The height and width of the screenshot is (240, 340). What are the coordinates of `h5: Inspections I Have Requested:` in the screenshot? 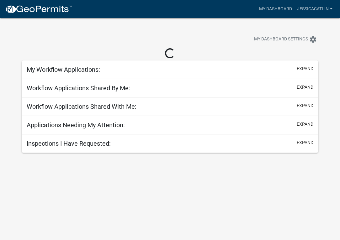 It's located at (69, 144).